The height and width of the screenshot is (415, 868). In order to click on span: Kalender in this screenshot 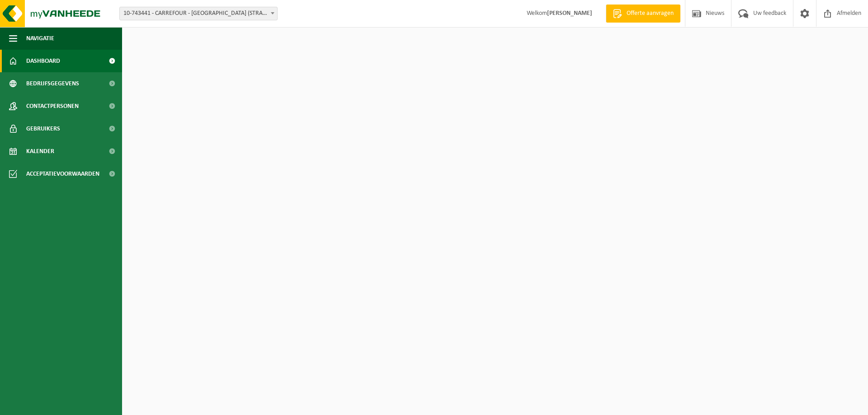, I will do `click(40, 151)`.